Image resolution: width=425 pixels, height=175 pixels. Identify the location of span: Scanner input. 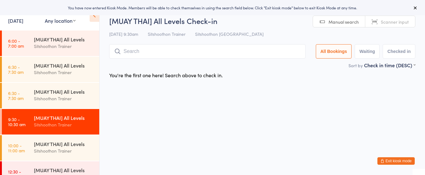
(394, 22).